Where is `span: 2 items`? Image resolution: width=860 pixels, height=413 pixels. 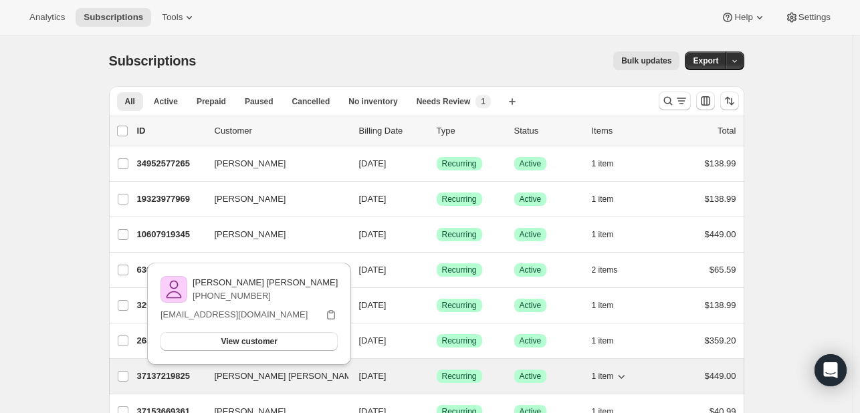 span: 2 items is located at coordinates (604, 270).